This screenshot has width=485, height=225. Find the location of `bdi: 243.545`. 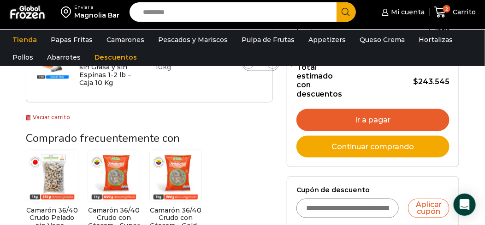

bdi: 243.545 is located at coordinates (431, 81).